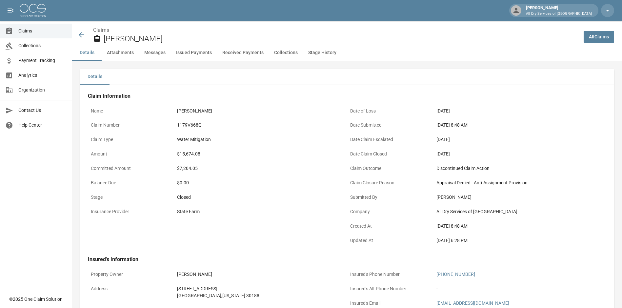 The height and width of the screenshot is (308, 622). What do you see at coordinates (390, 154) in the screenshot?
I see `p: Date Claim Closed` at bounding box center [390, 154].